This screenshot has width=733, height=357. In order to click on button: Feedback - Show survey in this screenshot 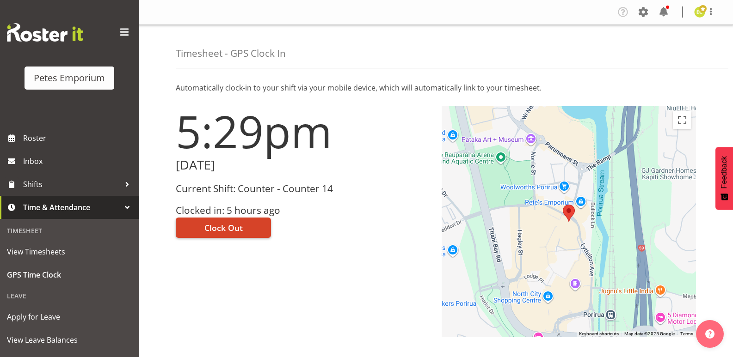, I will do `click(724, 178)`.